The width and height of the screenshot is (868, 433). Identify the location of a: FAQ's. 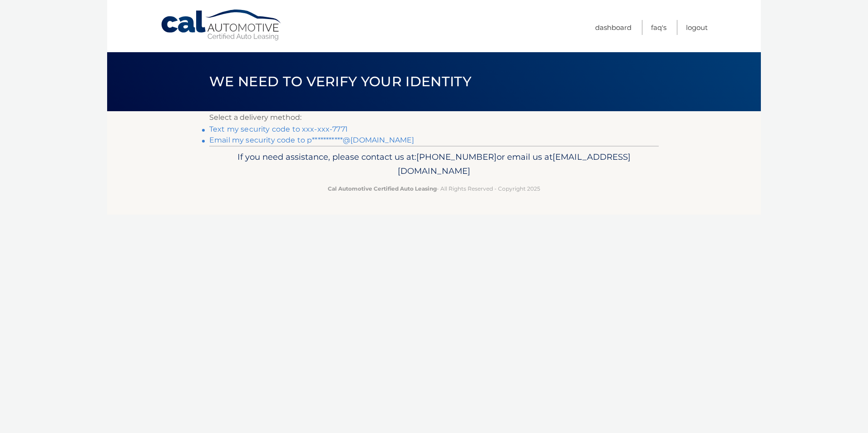
(659, 27).